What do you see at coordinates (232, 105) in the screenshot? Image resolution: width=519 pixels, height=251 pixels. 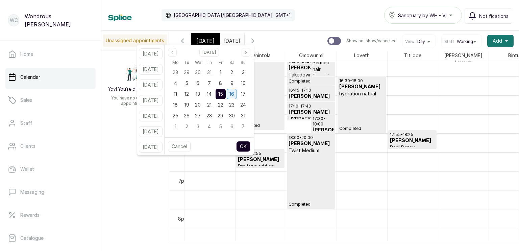 I see `div: 23 Aug 2025` at bounding box center [232, 105].